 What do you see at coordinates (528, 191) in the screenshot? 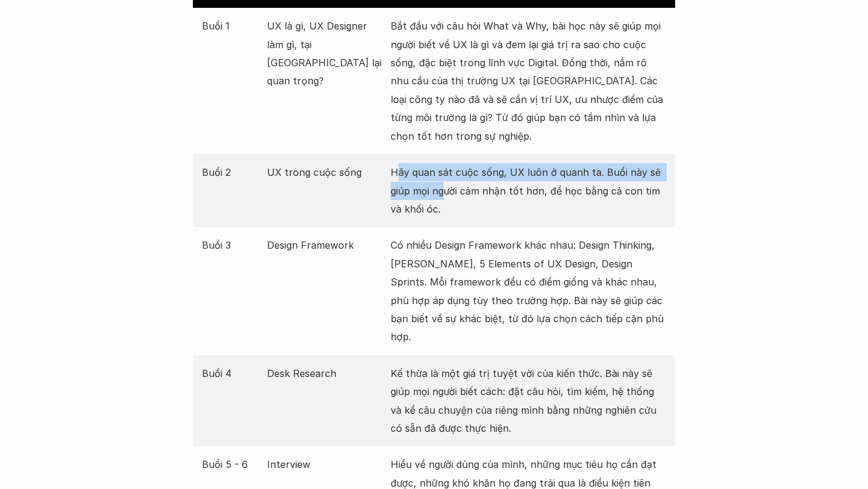
I see `p: Hãy quan sát cuộc sống, UX luôn ở quanh ta. Buổi này sẽ giúp mọi người cảm nhận tốt hơn, để học b...` at bounding box center [528, 191].